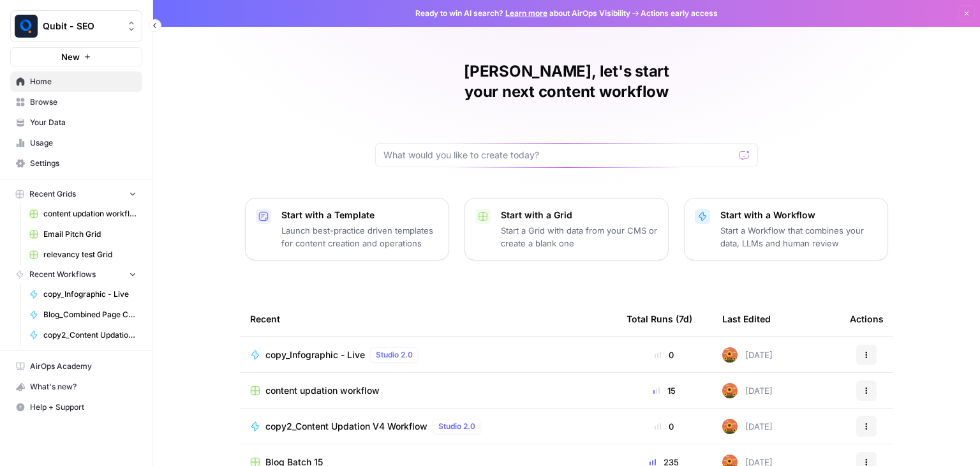 This screenshot has width=980, height=466. I want to click on a: Email Pitch Grid, so click(83, 234).